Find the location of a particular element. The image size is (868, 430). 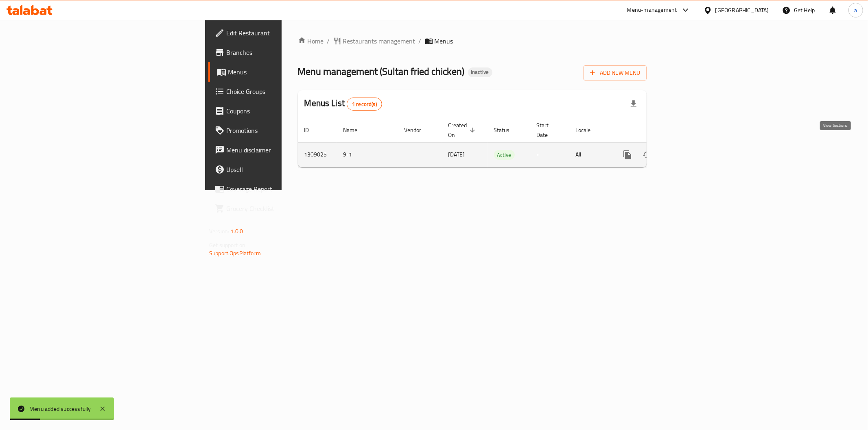

span: a is located at coordinates (855, 10).